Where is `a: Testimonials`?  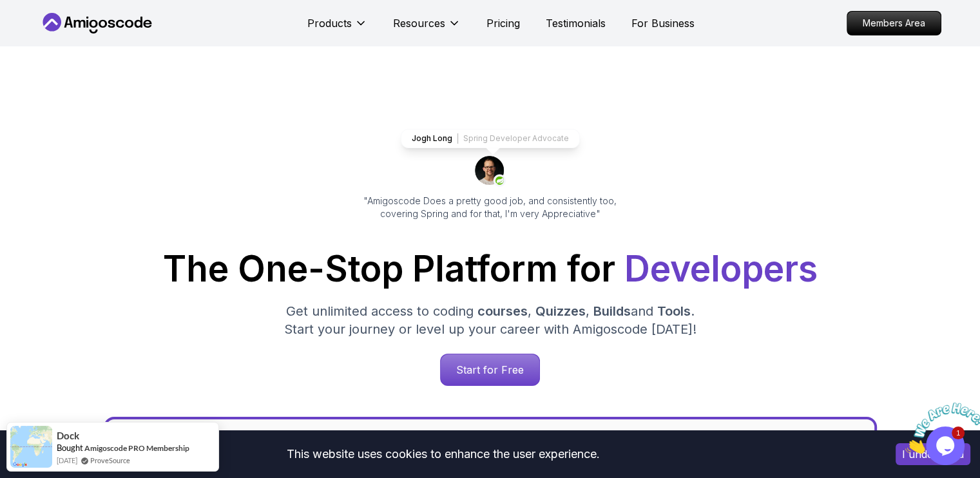 a: Testimonials is located at coordinates (575, 23).